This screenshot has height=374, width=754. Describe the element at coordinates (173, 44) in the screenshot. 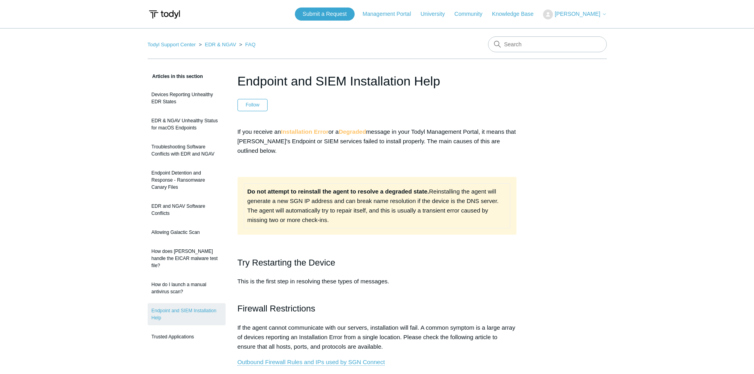

I see `li: Todyl Support Center` at that location.